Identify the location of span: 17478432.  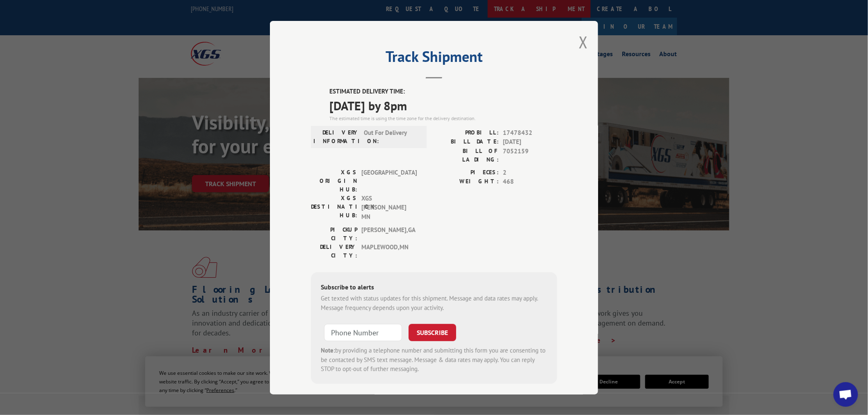
(530, 133).